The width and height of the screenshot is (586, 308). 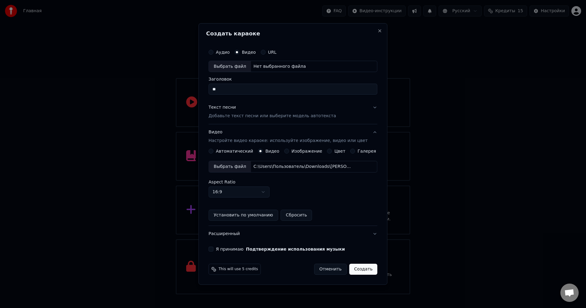 What do you see at coordinates (307, 151) in the screenshot?
I see `label: Изображение` at bounding box center [307, 151].